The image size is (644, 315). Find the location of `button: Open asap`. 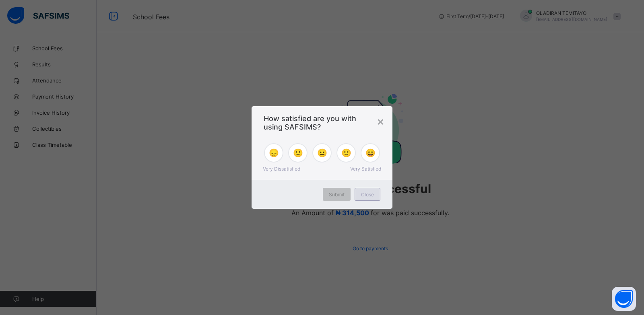

button: Open asap is located at coordinates (624, 299).